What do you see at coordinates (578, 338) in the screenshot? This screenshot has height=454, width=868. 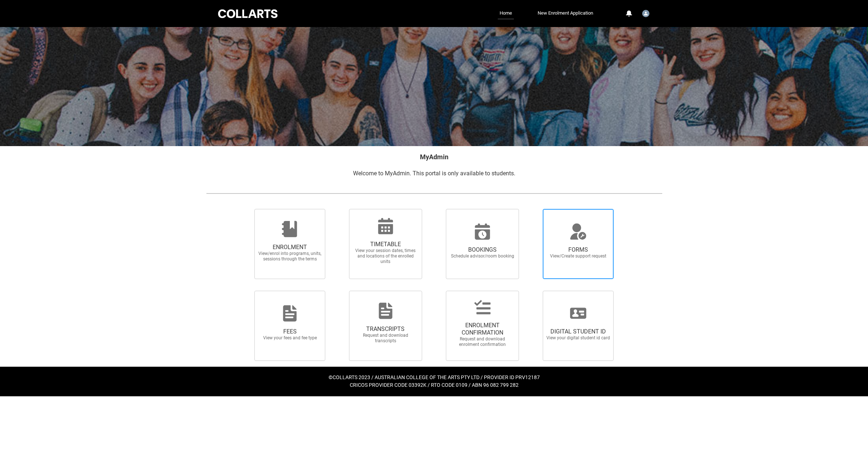 I see `span: View your digital student id card` at bounding box center [578, 338].